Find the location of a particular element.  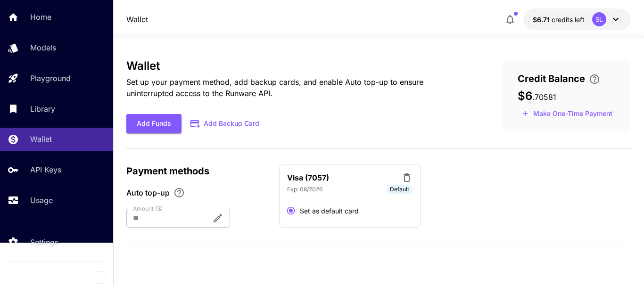

div: $6.70581 is located at coordinates (559, 19).